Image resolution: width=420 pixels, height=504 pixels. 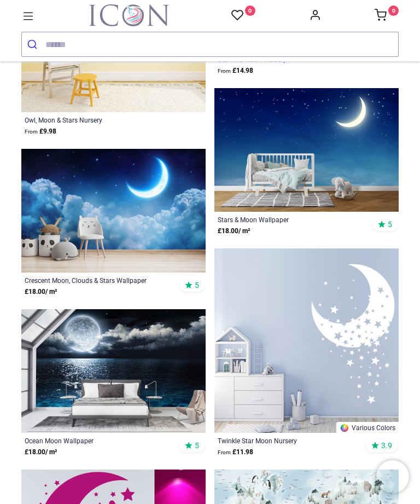 I want to click on strong: £ 9.98, so click(x=40, y=131).